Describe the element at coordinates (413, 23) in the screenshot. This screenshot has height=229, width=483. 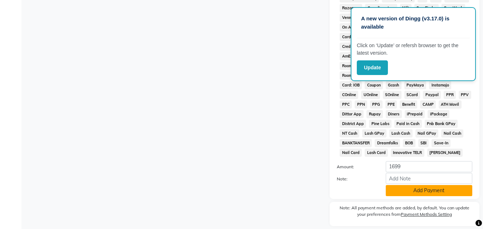
I see `p: A new version of Dingg (v3.17.0) is available` at that location.